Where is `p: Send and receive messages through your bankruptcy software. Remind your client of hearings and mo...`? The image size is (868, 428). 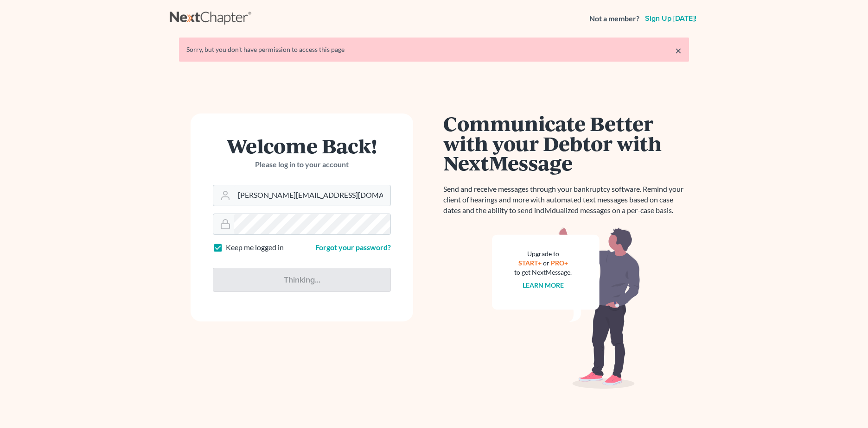 p: Send and receive messages through your bankruptcy software. Remind your client of hearings and mo... is located at coordinates (566, 199).